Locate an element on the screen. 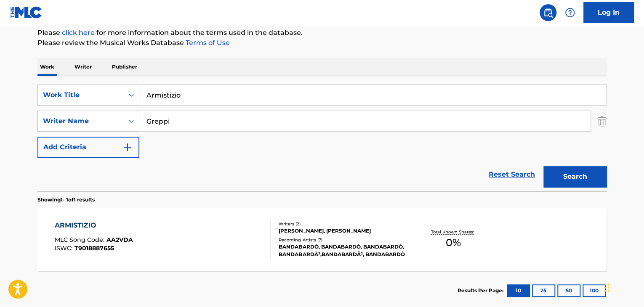 This screenshot has width=644, height=307. span: 0 % is located at coordinates (453, 243).